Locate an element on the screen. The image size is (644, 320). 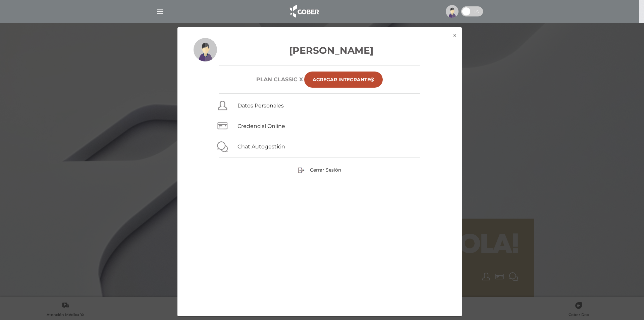
a: Chat Autogestión is located at coordinates (262, 146).